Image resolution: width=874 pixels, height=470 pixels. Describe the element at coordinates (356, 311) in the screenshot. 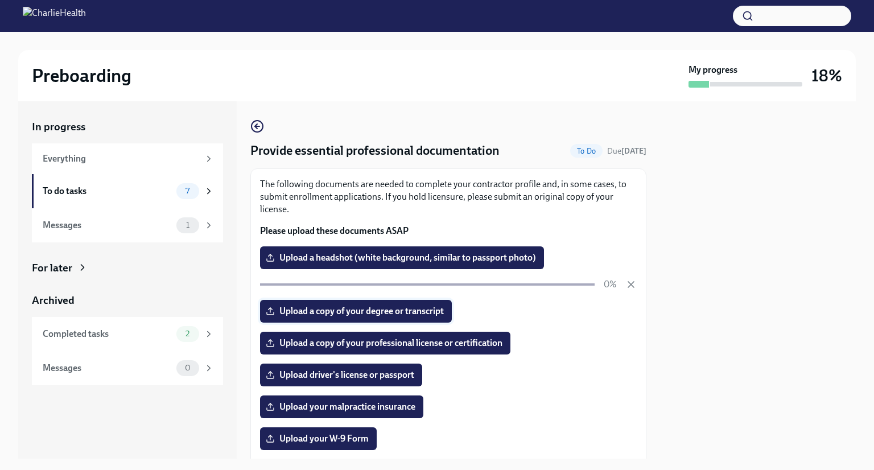

I see `label: Upload a copy of your degree or transcript` at that location.